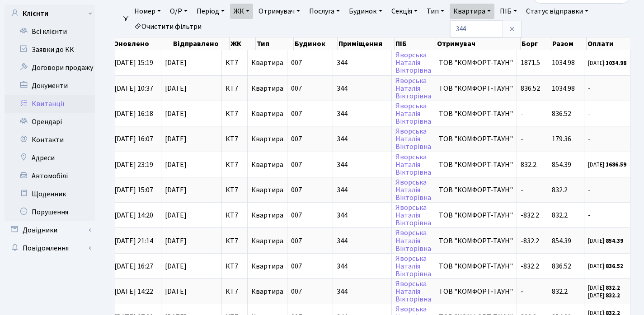 Image resolution: width=644 pixels, height=315 pixels. I want to click on a: Квартира, so click(472, 11).